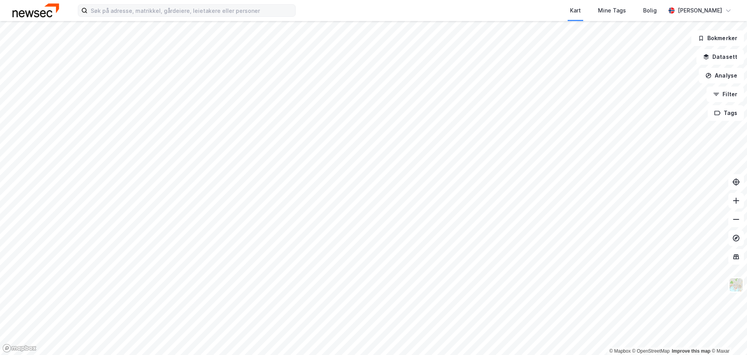 Image resolution: width=747 pixels, height=355 pixels. Describe the element at coordinates (612, 11) in the screenshot. I see `div: Mine Tags` at that location.